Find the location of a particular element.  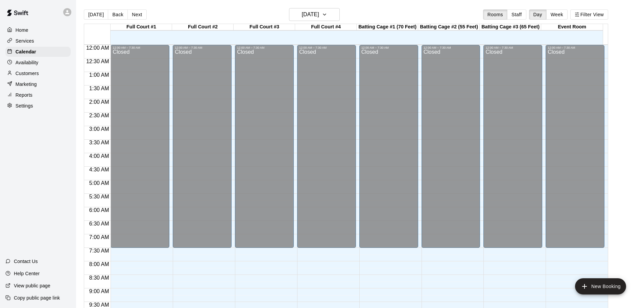

span: 8:00 AM is located at coordinates (99, 264).